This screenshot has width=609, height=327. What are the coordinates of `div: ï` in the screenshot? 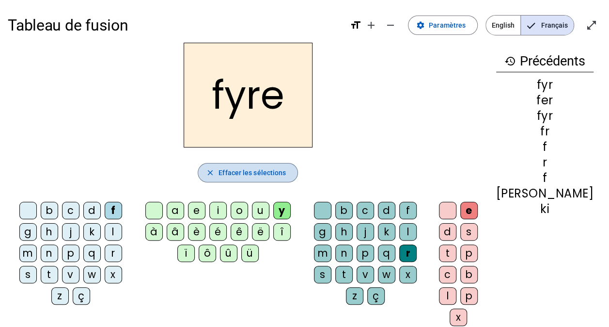 It's located at (186, 253).